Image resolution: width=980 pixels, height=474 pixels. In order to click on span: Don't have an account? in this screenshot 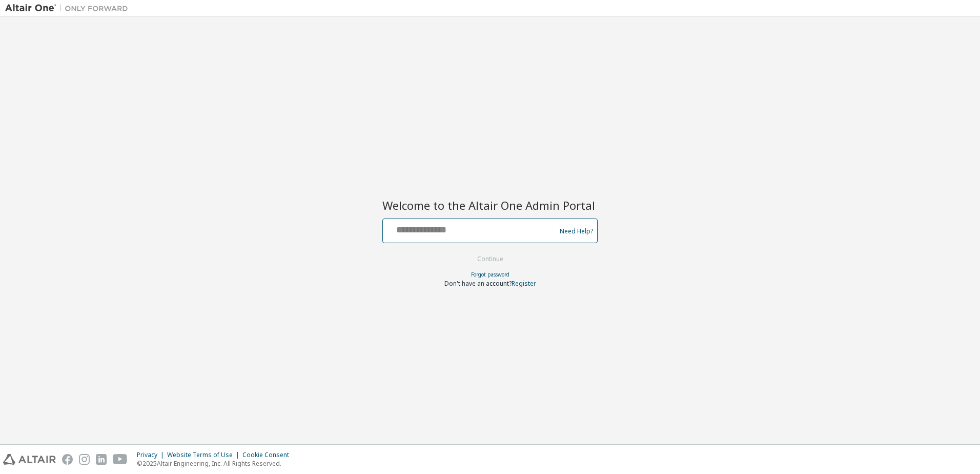, I will do `click(478, 283)`.